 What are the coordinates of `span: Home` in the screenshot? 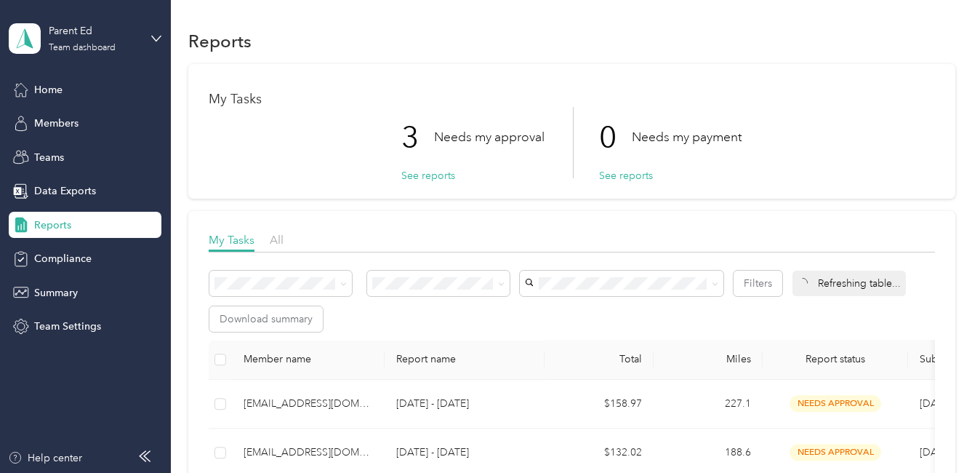 It's located at (48, 90).